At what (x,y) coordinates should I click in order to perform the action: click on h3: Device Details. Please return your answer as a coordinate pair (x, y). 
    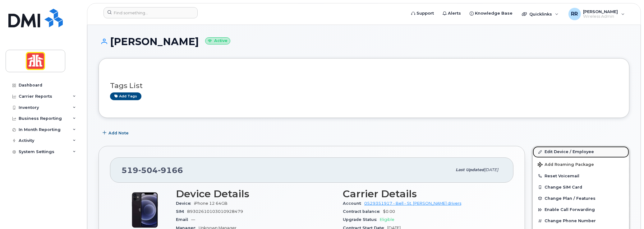
    Looking at the image, I should click on (256, 194).